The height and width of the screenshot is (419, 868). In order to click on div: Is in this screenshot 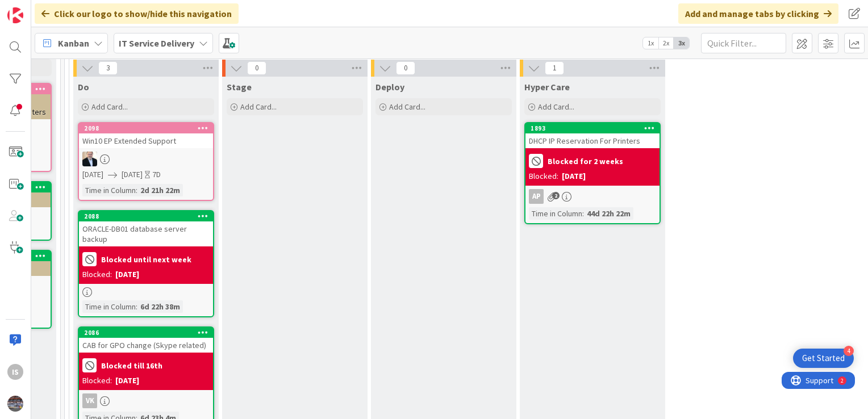, I will do `click(15, 372)`.